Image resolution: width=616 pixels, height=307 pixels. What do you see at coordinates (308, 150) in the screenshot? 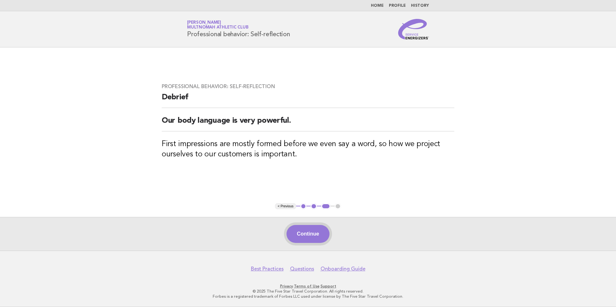
I see `h3: First impressions are mostly formed before we even say a word, so how we project ourselves to our...` at bounding box center [308, 150].